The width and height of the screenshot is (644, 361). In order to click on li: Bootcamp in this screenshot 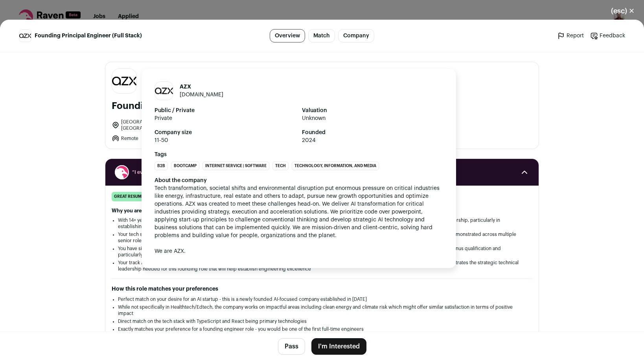, I will do `click(185, 166)`.